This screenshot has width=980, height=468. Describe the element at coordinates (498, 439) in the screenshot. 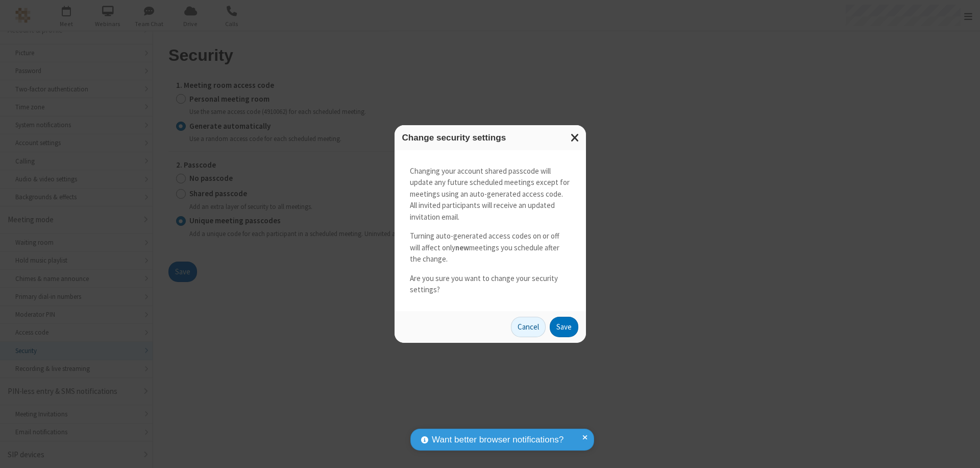

I see `span: Want better browser notifications?` at that location.